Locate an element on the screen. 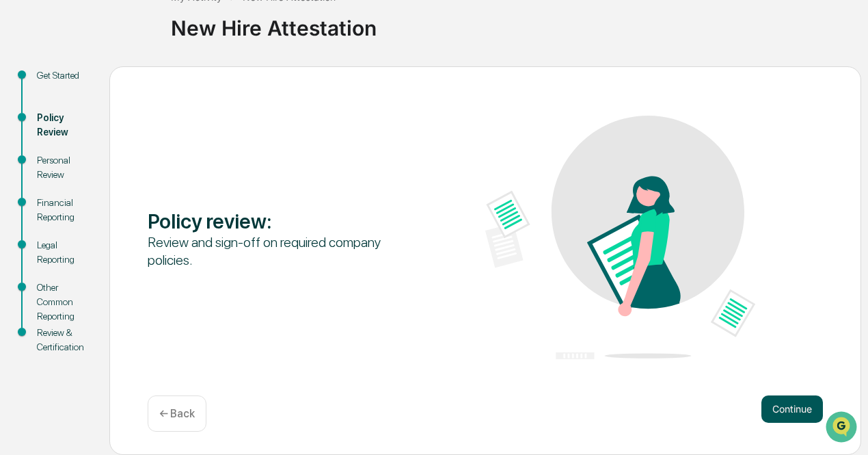 Image resolution: width=868 pixels, height=455 pixels. div: Personal Review is located at coordinates (62, 167).